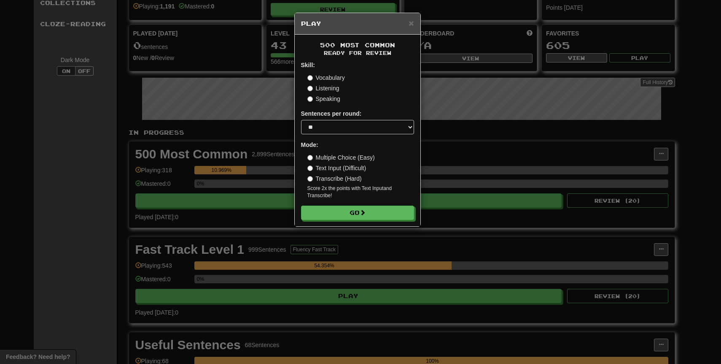 This screenshot has height=364, width=721. What do you see at coordinates (310, 145) in the screenshot?
I see `strong: Mode:` at bounding box center [310, 145].